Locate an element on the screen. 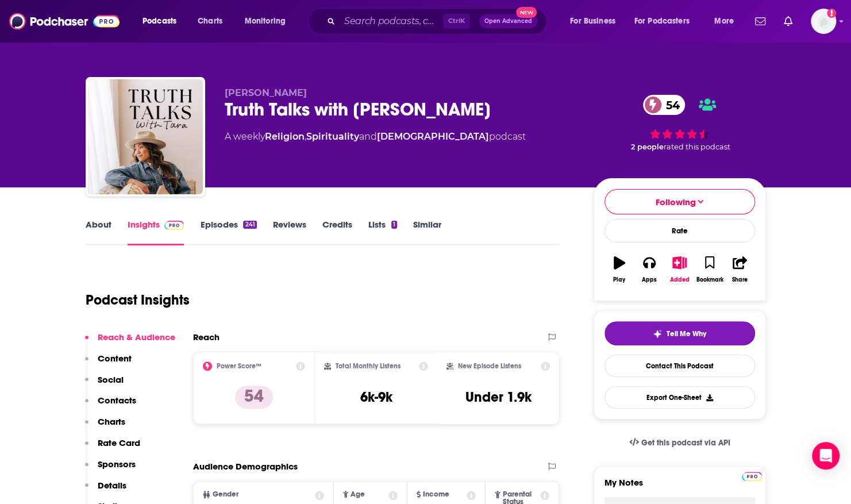 The image size is (851, 504). a: Spirituality is located at coordinates (333, 136).